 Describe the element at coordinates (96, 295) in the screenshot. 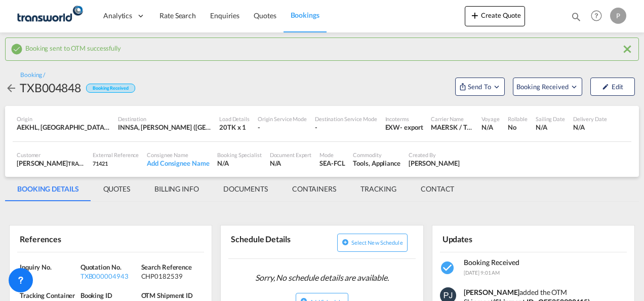

I see `span: Booking ID` at that location.